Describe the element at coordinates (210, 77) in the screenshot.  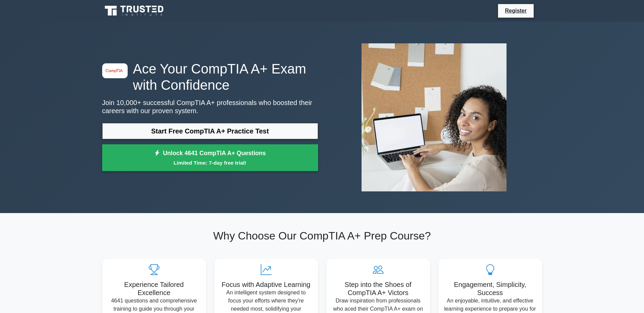
I see `h1: Ace Your CompTIA A+ Exam with Confidence` at that location.